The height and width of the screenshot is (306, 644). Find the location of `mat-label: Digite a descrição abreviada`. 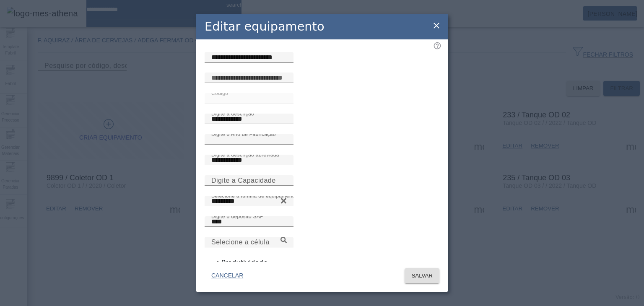

mat-label: Digite a descrição abreviada is located at coordinates (245, 154).